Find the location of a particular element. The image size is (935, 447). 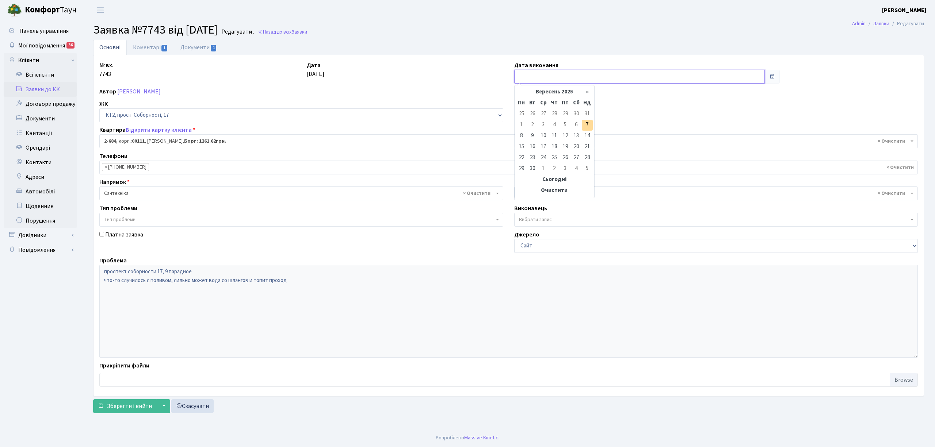

b: 2-684 is located at coordinates (110, 141).